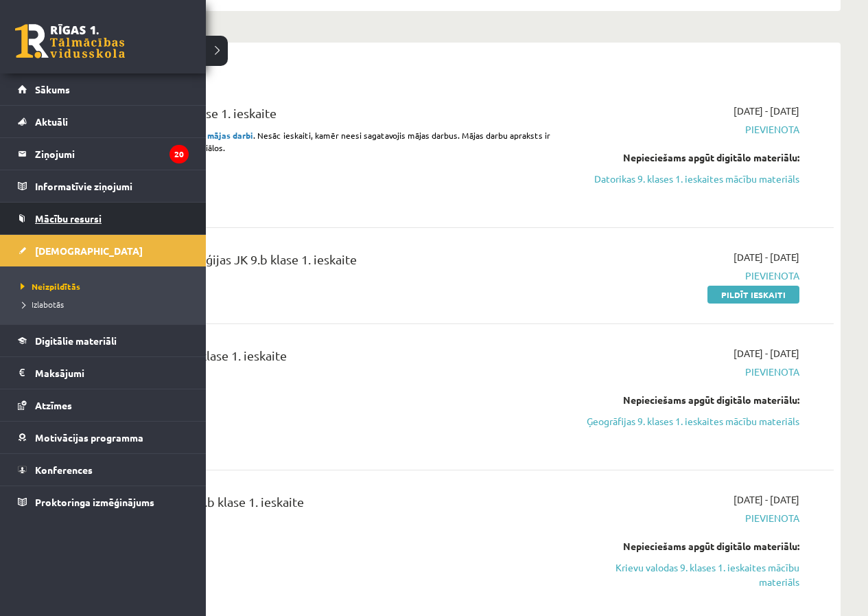 The height and width of the screenshot is (616, 868). What do you see at coordinates (754, 295) in the screenshot?
I see `a: Pildīt ieskaiti` at bounding box center [754, 295].